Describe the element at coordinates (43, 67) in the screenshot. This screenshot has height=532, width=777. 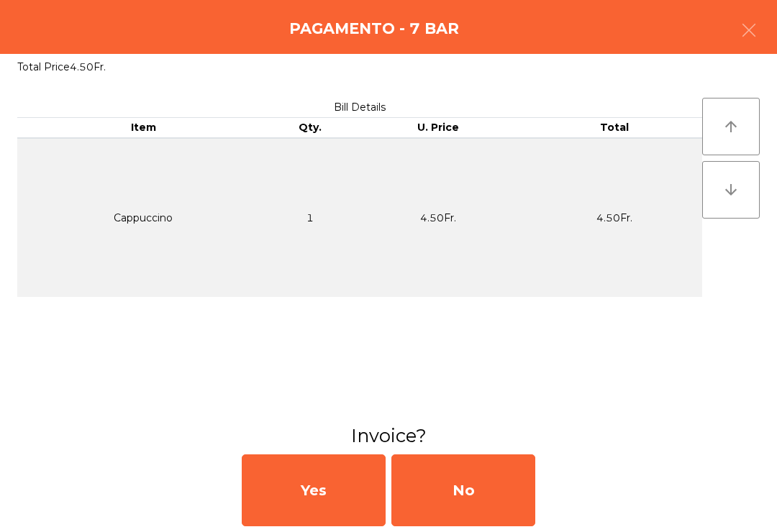
I see `span: Total Price` at that location.